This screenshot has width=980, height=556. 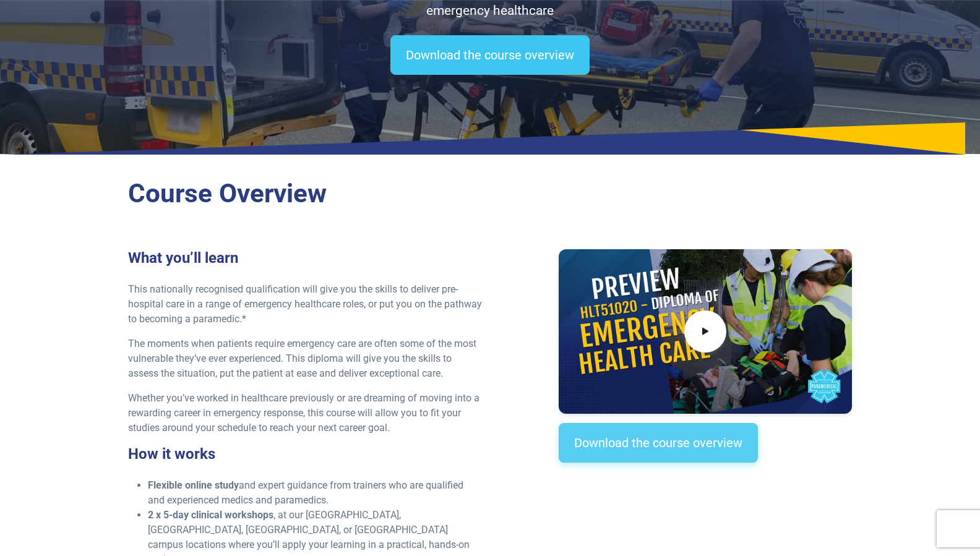 I want to click on h3: What you’ll learn, so click(x=305, y=258).